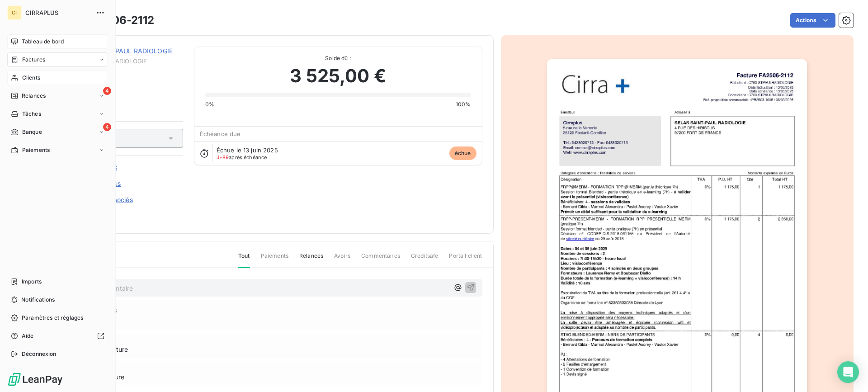 Image resolution: width=868 pixels, height=392 pixels. I want to click on div: Open Intercom Messenger, so click(848, 372).